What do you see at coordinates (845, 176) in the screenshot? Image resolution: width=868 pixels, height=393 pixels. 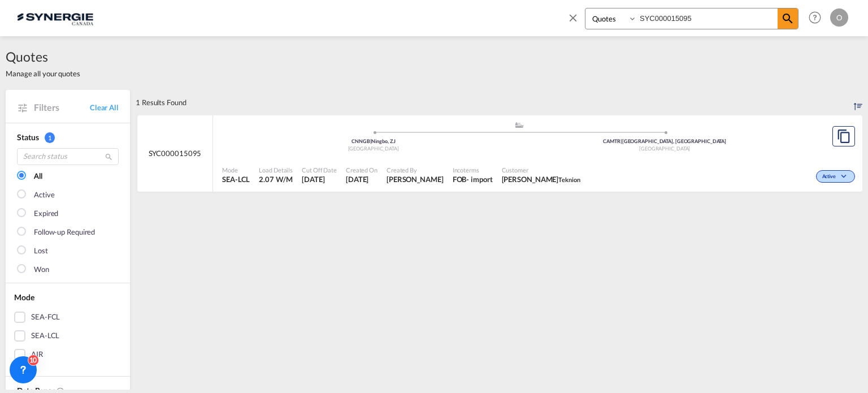 I see `md-icon: icon-chevron-down` at bounding box center [845, 176].